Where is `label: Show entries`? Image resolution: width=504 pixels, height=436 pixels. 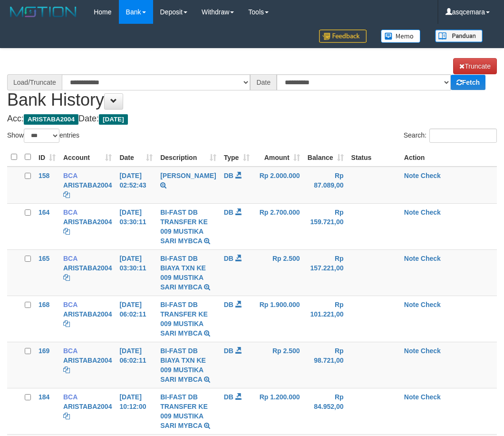 label: Show entries is located at coordinates (43, 135).